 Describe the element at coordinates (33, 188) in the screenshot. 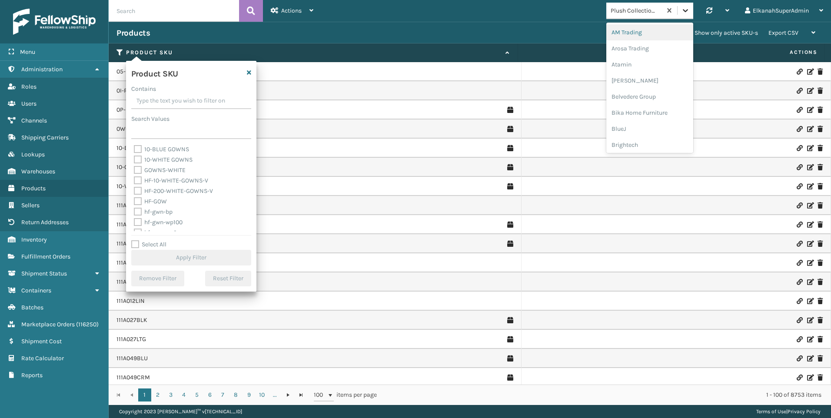

I see `span: Products` at that location.